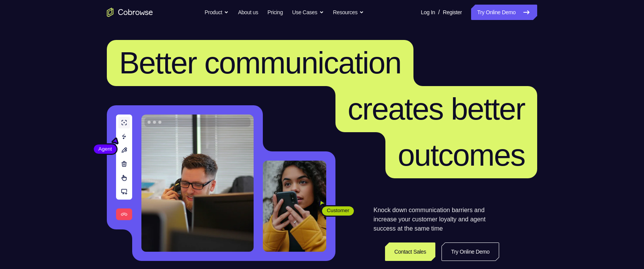 This screenshot has height=269, width=644. Describe the element at coordinates (308, 12) in the screenshot. I see `button: Use Cases` at that location.